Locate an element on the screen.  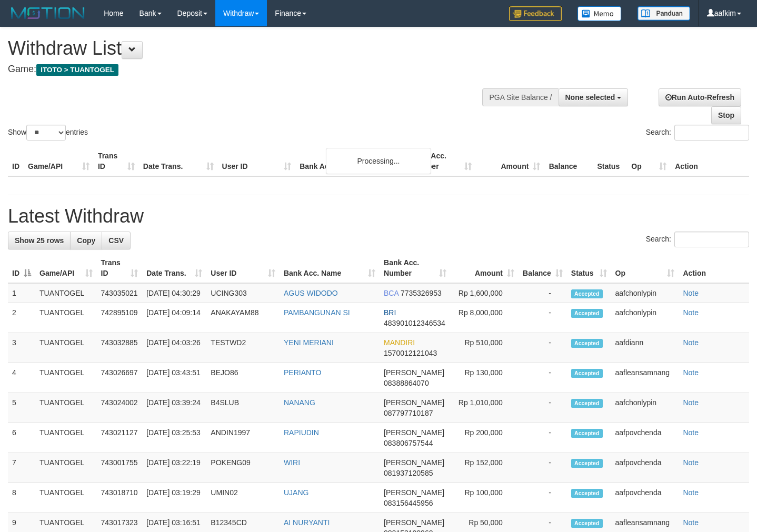
a: PAMBANGUNAN SI is located at coordinates (317, 313).